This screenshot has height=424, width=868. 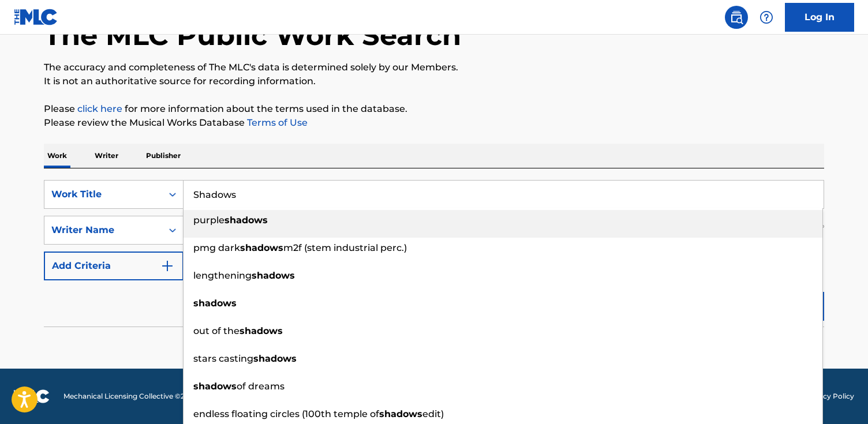 What do you see at coordinates (32, 397) in the screenshot?
I see `img: logo` at bounding box center [32, 397].